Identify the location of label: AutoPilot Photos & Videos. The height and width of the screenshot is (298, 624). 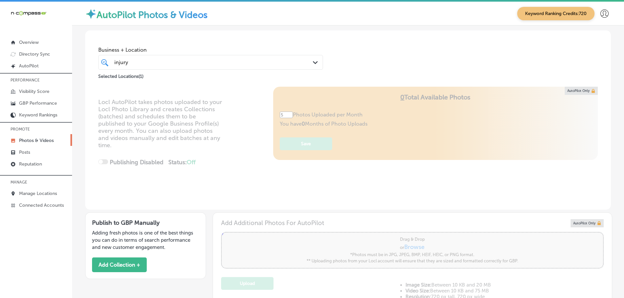
(152, 15).